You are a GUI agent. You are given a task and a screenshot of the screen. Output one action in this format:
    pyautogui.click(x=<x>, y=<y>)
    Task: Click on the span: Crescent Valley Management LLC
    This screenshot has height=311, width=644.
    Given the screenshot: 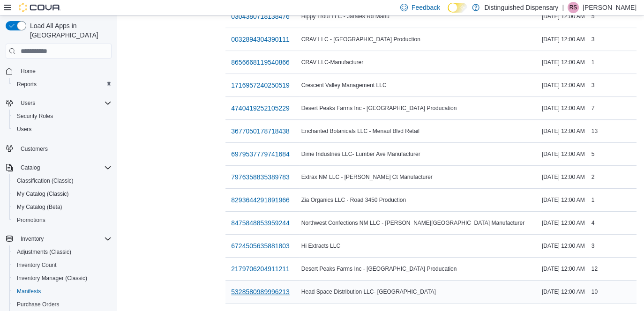 What is the action you would take?
    pyautogui.click(x=344, y=85)
    